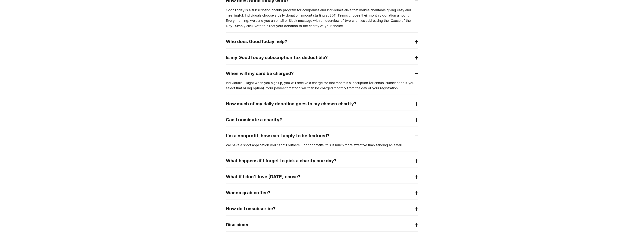 The height and width of the screenshot is (239, 644). I want to click on h2: How much of my daily donation goes to my chosen charity?, so click(319, 104).